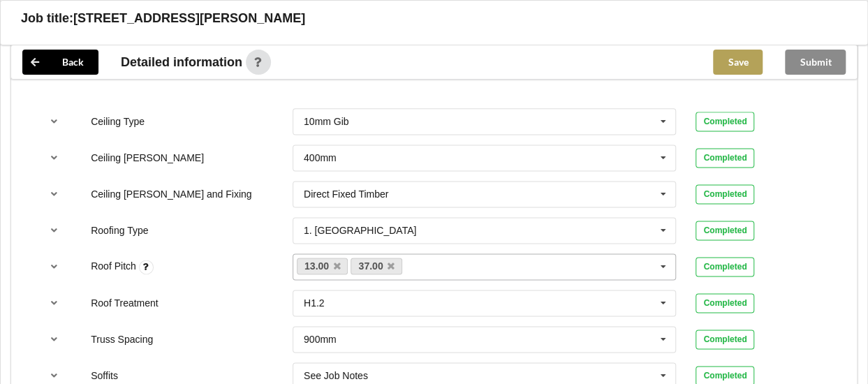 The height and width of the screenshot is (384, 868). I want to click on label: Roof Pitch, so click(115, 266).